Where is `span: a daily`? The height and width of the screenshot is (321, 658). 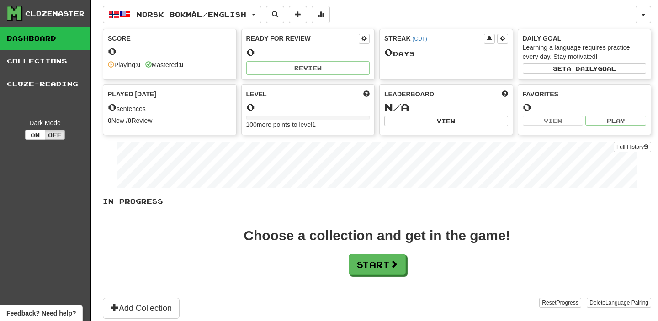
span: a daily is located at coordinates (582, 69).